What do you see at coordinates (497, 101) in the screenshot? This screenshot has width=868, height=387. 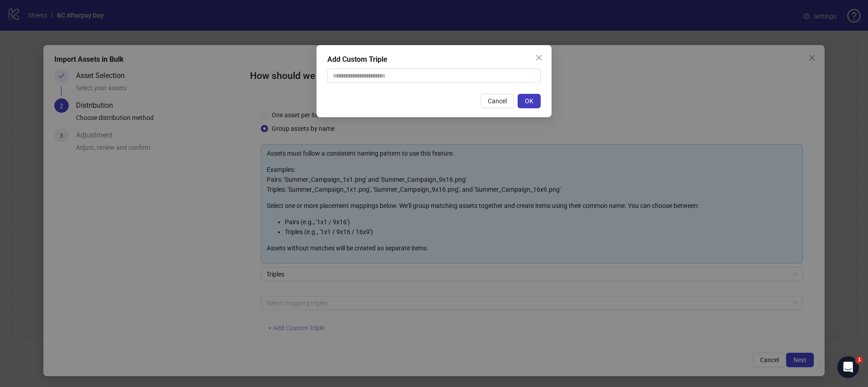 I see `span: Cancel` at bounding box center [497, 101].